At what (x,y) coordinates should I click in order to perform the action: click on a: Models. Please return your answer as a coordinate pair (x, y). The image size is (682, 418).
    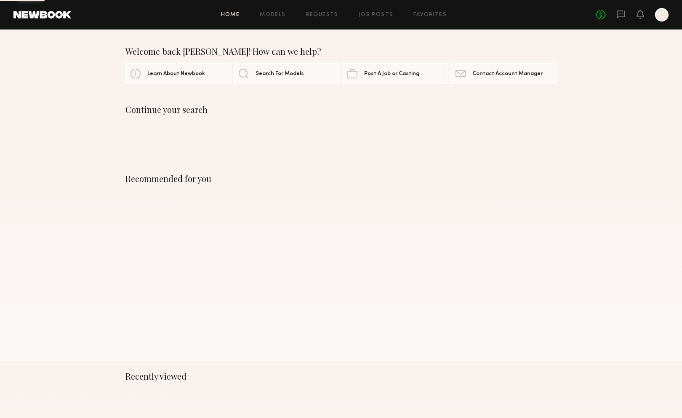
    Looking at the image, I should click on (272, 15).